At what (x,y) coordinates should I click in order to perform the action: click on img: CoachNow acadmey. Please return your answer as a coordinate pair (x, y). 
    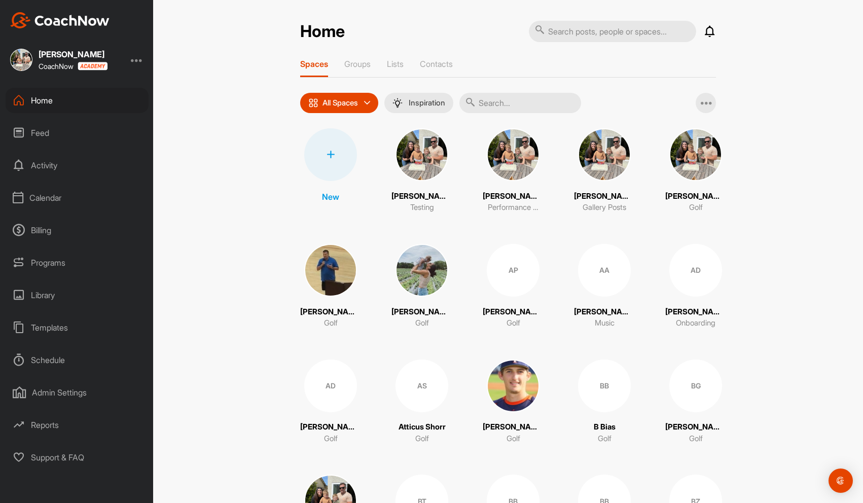
    Looking at the image, I should click on (92, 66).